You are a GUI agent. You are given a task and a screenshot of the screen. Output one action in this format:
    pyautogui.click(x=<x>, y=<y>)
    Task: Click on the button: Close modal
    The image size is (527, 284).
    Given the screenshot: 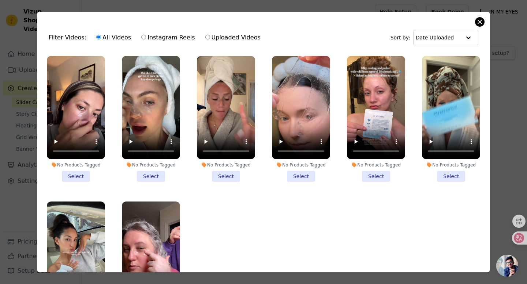 What is the action you would take?
    pyautogui.click(x=479, y=22)
    